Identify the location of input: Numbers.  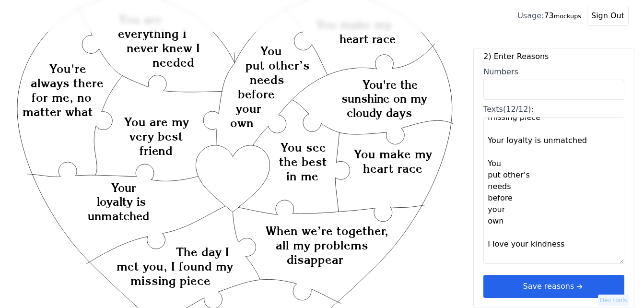
(554, 90).